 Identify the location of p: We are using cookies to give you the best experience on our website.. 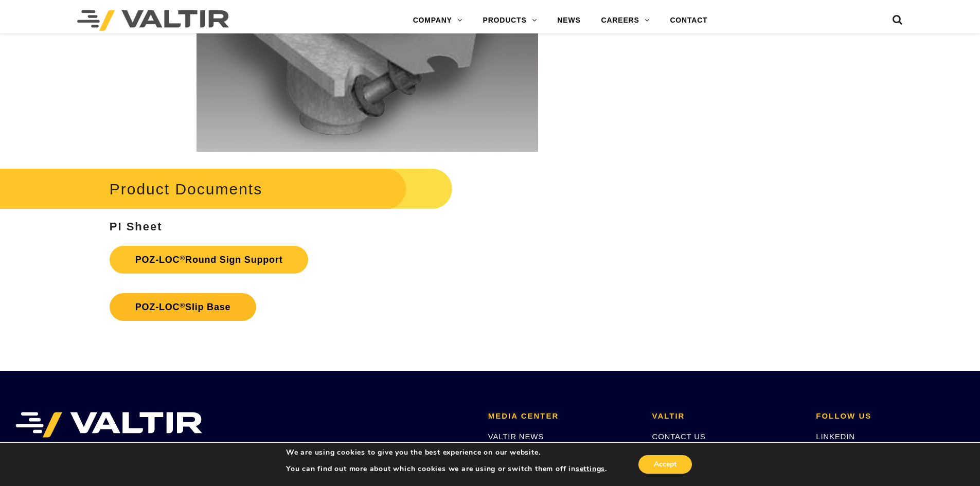
(446, 452).